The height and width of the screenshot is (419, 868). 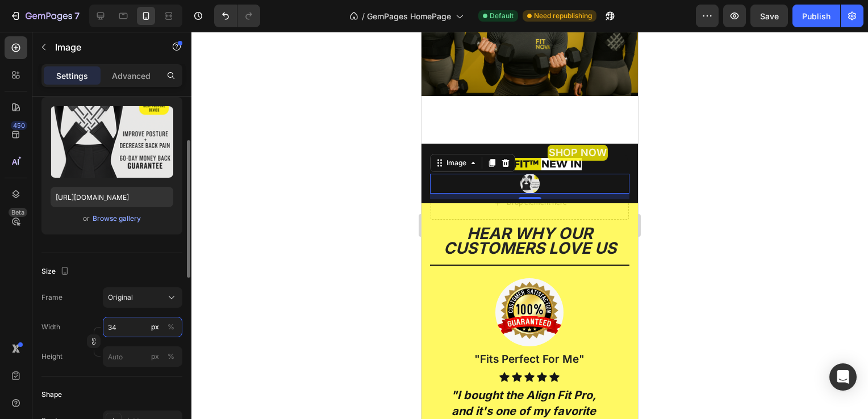 I want to click on span: Save, so click(x=769, y=16).